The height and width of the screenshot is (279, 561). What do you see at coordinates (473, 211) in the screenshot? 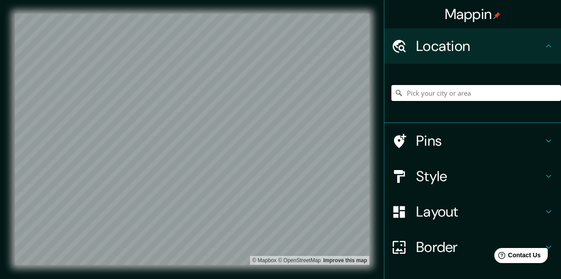
I see `div: Layout` at bounding box center [473, 211].